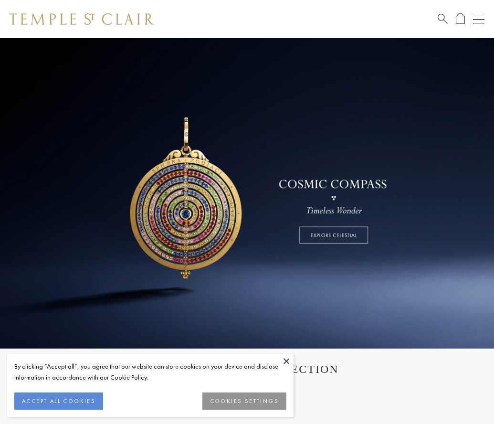 This screenshot has height=424, width=494. Describe the element at coordinates (244, 401) in the screenshot. I see `button: COOKIES SETTINGS` at that location.